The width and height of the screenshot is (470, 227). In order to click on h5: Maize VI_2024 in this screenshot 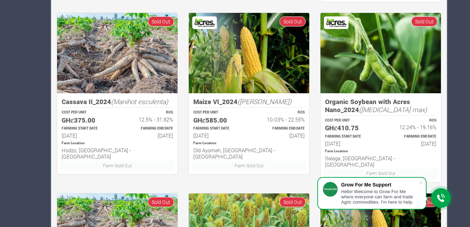, I will do `click(249, 102)`.